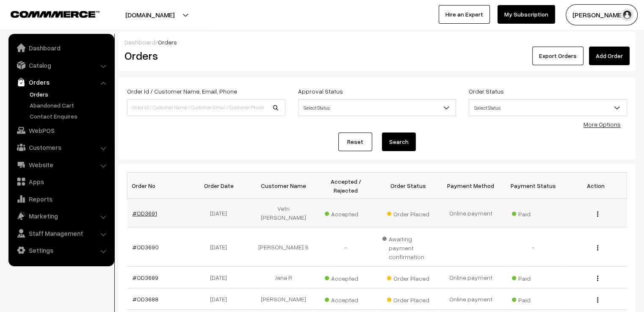  What do you see at coordinates (61, 182) in the screenshot?
I see `a: Apps` at bounding box center [61, 182].